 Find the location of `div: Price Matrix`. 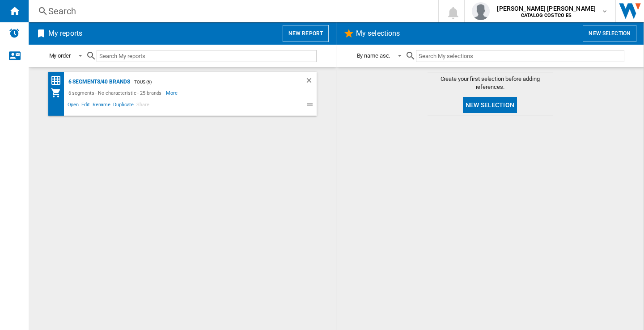

div: Price Matrix is located at coordinates (58, 80).